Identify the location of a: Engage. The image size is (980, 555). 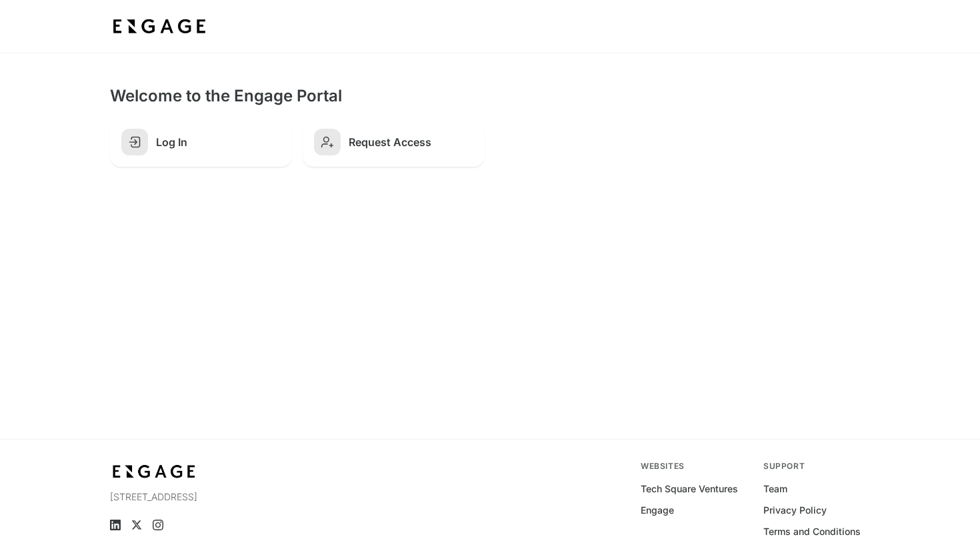
(658, 510).